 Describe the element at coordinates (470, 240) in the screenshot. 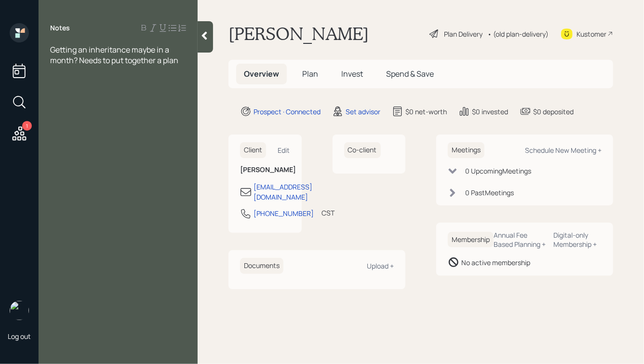

I see `h6: Membership` at that location.